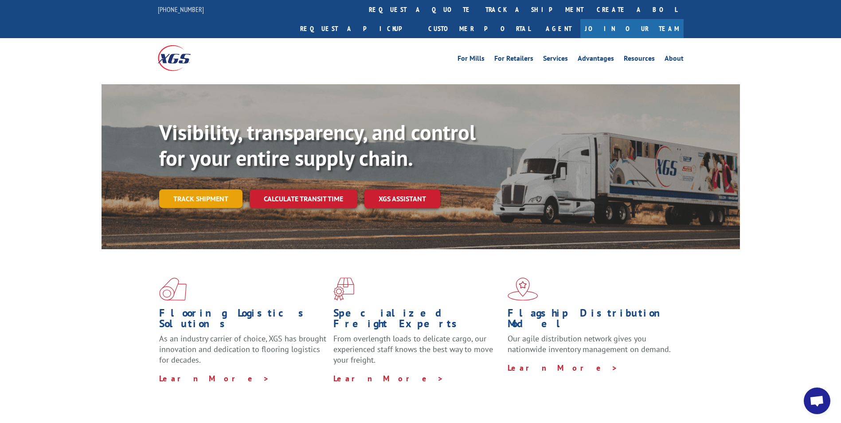 The height and width of the screenshot is (423, 841). Describe the element at coordinates (402, 199) in the screenshot. I see `a: XGS ASSISTANT` at that location.